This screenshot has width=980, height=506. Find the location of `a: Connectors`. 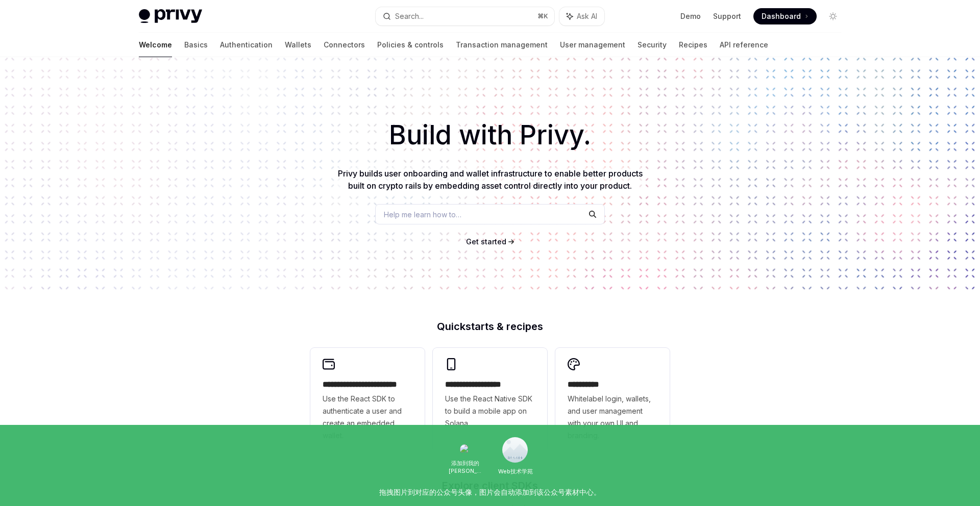

a: Connectors is located at coordinates (344, 45).